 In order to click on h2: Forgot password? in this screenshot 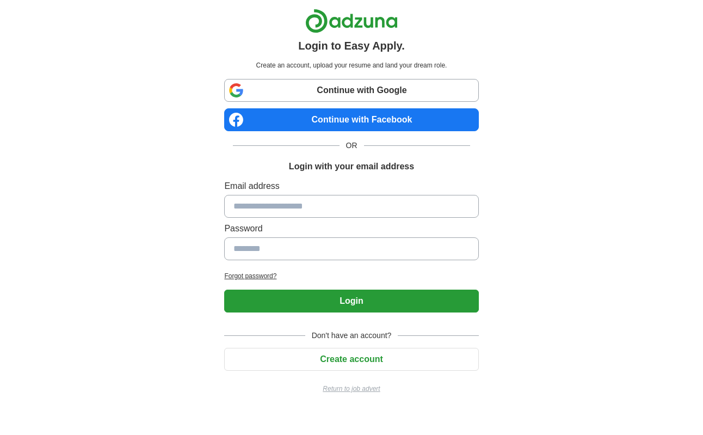, I will do `click(351, 276)`.